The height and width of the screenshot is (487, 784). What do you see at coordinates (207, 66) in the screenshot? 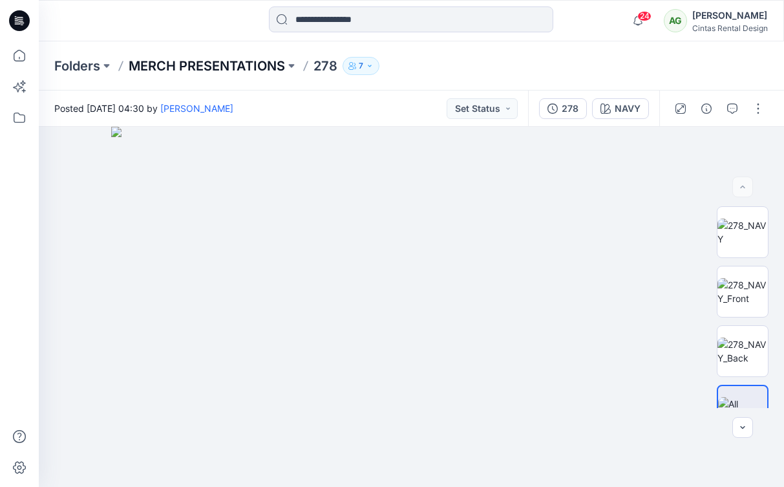
I see `p: MERCH PRESENTATIONS` at bounding box center [207, 66].